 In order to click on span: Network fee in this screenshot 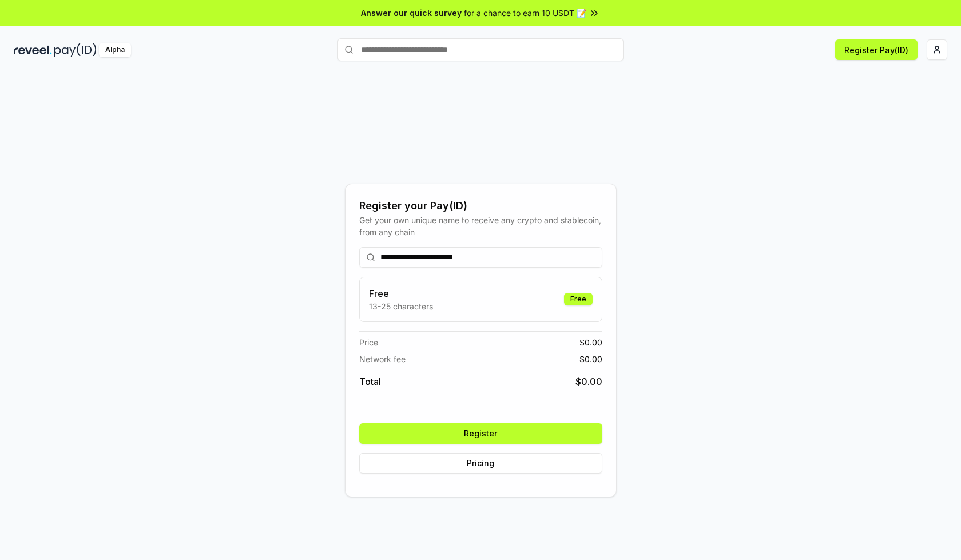, I will do `click(382, 358)`.